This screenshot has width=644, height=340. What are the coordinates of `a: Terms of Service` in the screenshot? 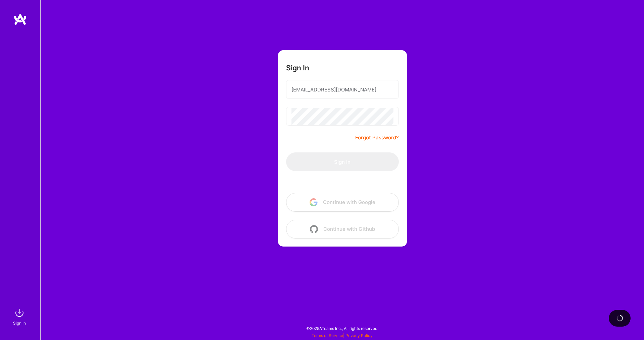 It's located at (327, 335).